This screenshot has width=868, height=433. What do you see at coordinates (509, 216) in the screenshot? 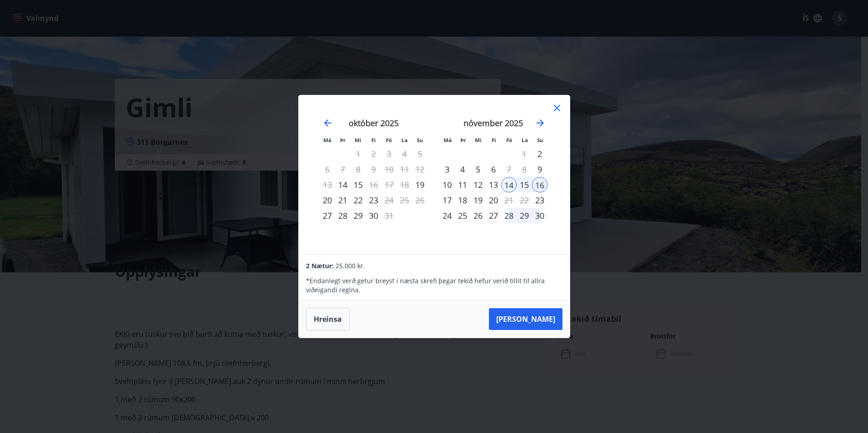
I see `td: Choose föstudagur, 28. nóvember 2025 as your check-in date. It’s available.` at bounding box center [509, 216].